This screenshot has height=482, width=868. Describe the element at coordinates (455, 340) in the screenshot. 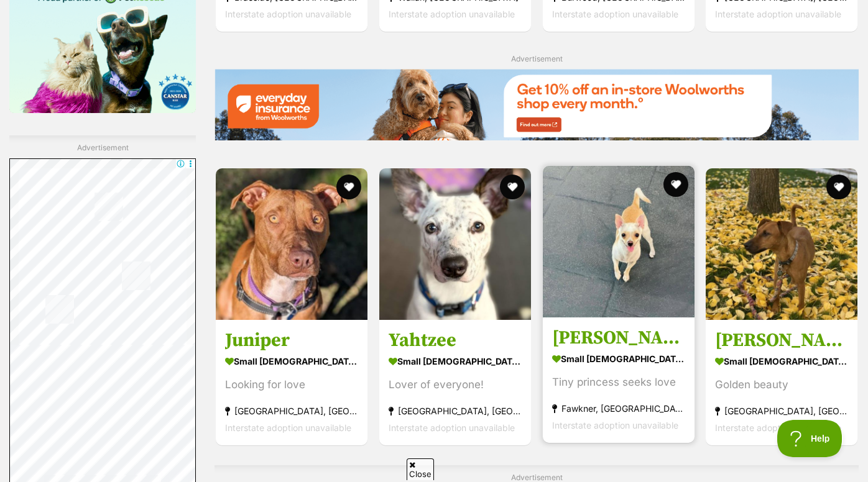

I see `h3: Yahtzee` at that location.